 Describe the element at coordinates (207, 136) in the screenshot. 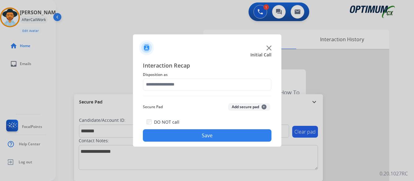

I see `button: Save` at that location.